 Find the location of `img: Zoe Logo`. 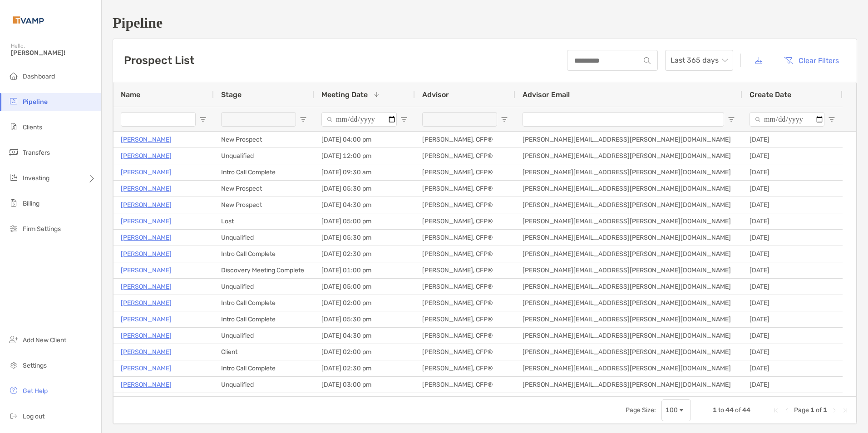

img: Zoe Logo is located at coordinates (28, 20).